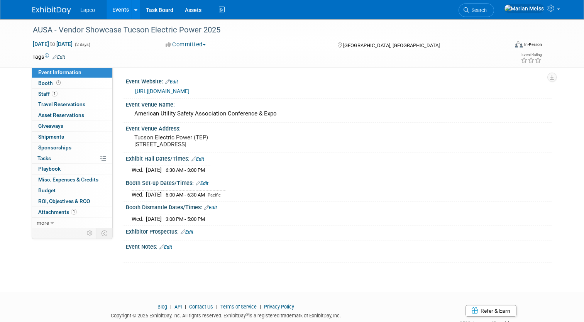  I want to click on a: Playbook, so click(72, 169).